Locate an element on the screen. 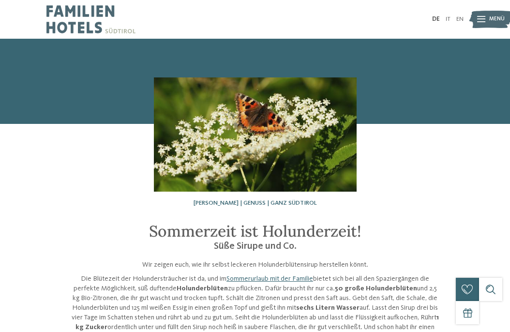 Image resolution: width=510 pixels, height=332 pixels. img: Süße Aromen is located at coordinates (255, 134).